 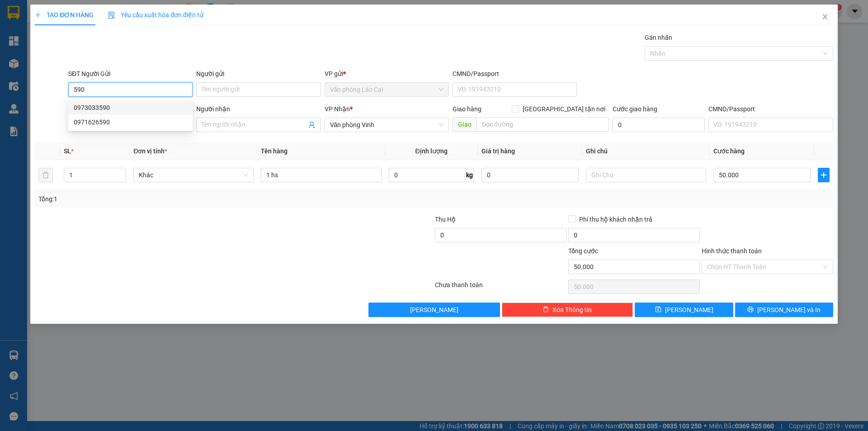 I want to click on div: SĐT Người Gửi, so click(x=130, y=74).